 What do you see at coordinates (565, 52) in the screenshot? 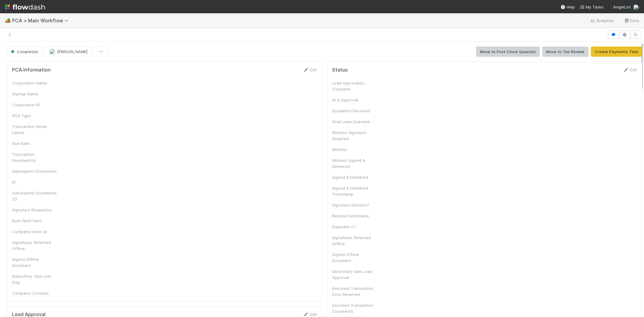
I see `button: Move to Tax Review` at bounding box center [565, 52].